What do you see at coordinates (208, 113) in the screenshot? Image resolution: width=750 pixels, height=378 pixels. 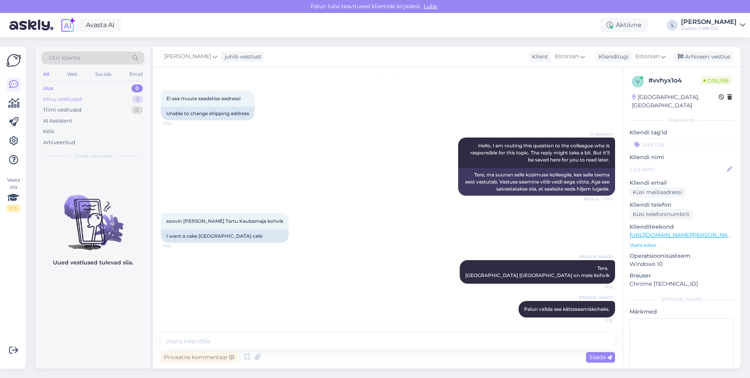 I see `div: Unable to change shipping address` at bounding box center [208, 113].